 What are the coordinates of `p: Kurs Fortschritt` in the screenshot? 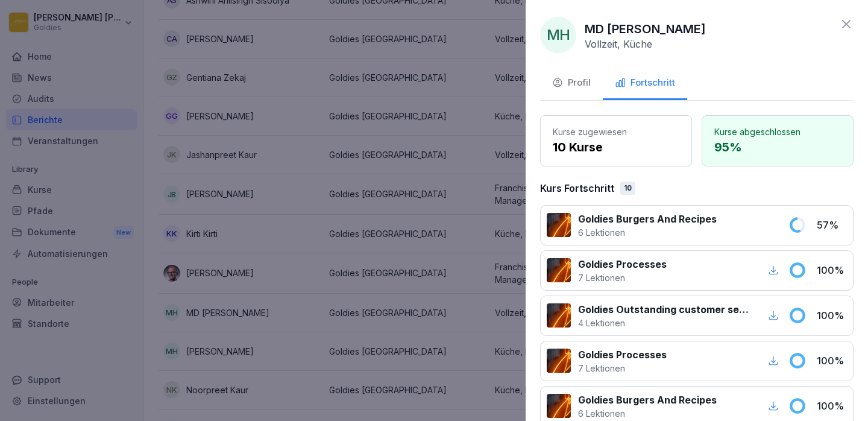 It's located at (577, 188).